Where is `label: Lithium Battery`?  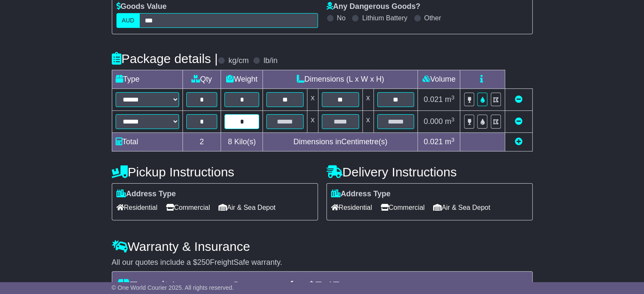 label: Lithium Battery is located at coordinates (385, 18).